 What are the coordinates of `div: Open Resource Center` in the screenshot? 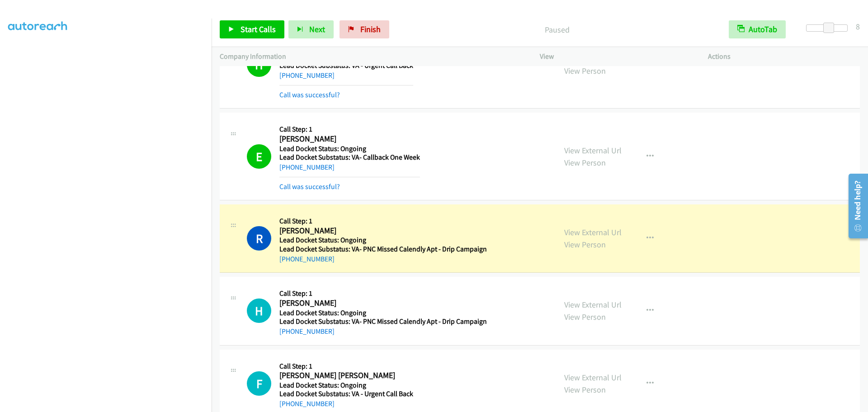 It's located at (16, 35).